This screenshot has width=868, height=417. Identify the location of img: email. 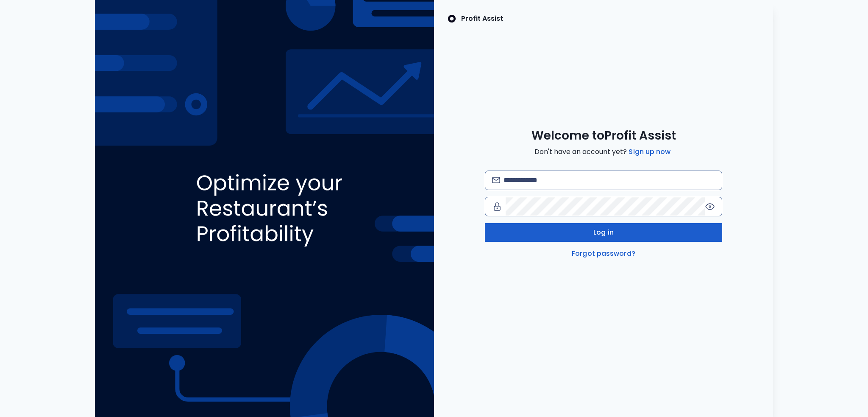
(496, 180).